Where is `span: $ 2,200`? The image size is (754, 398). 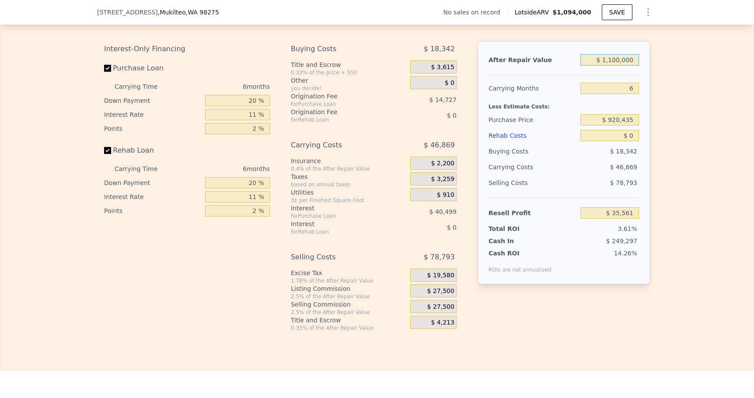
span: $ 2,200 is located at coordinates (442, 164).